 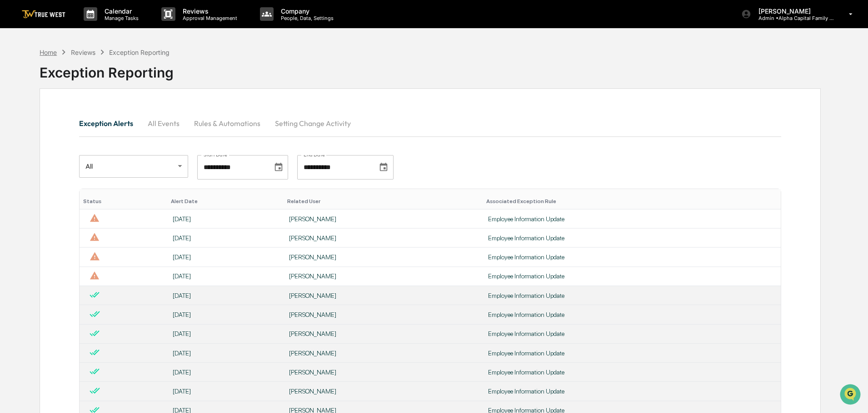 I want to click on button: All Events, so click(x=163, y=124).